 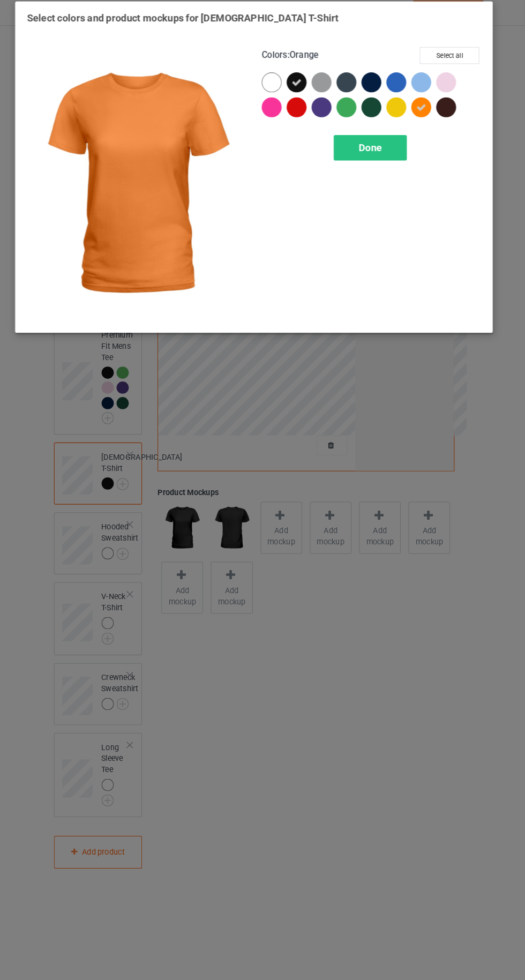 I want to click on span: Done, so click(x=375, y=149).